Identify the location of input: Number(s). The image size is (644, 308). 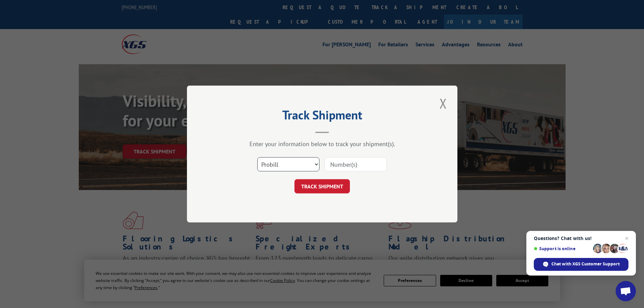
(356, 164).